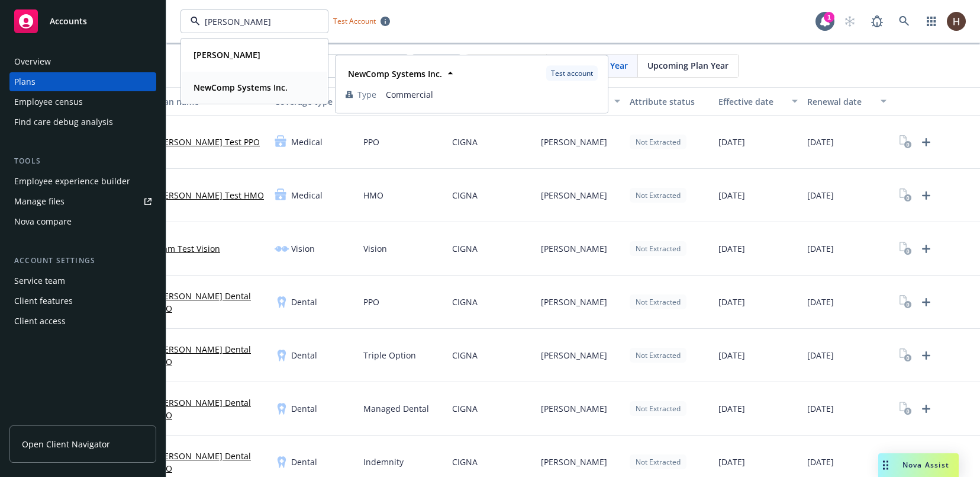 This screenshot has width=980, height=477. Describe the element at coordinates (66, 444) in the screenshot. I see `span: Open Client Navigator` at that location.